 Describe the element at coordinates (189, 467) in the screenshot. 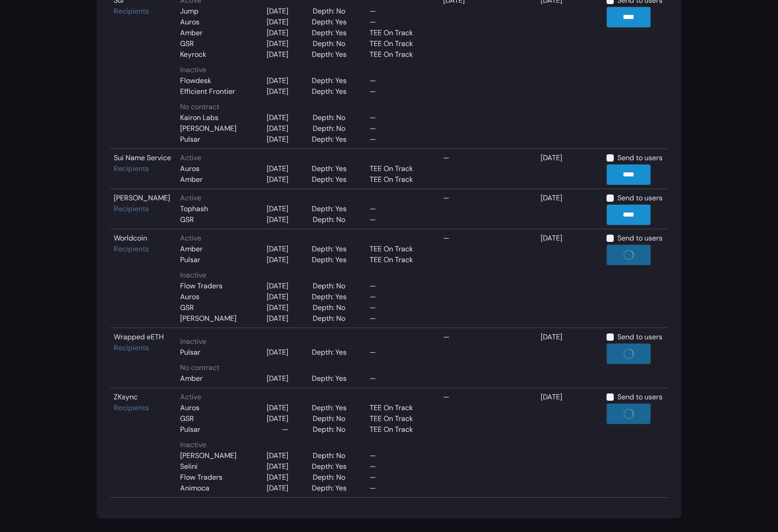

I see `div: Selini` at that location.